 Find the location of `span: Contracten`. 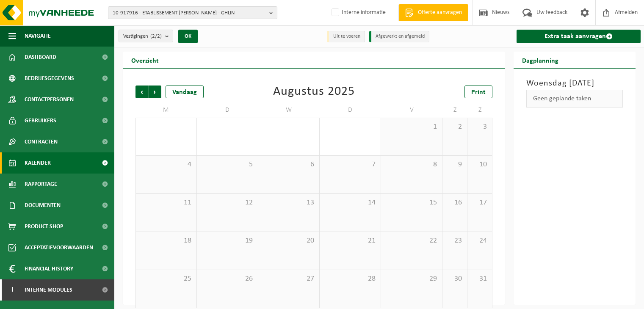

span: Contracten is located at coordinates (41, 141).